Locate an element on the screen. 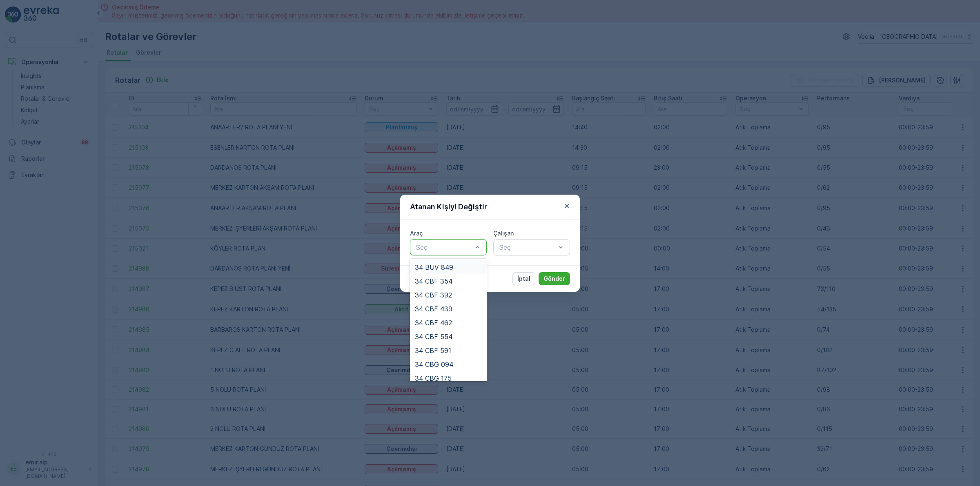 The image size is (980, 486). span: 34 CBF 462 is located at coordinates (433, 323).